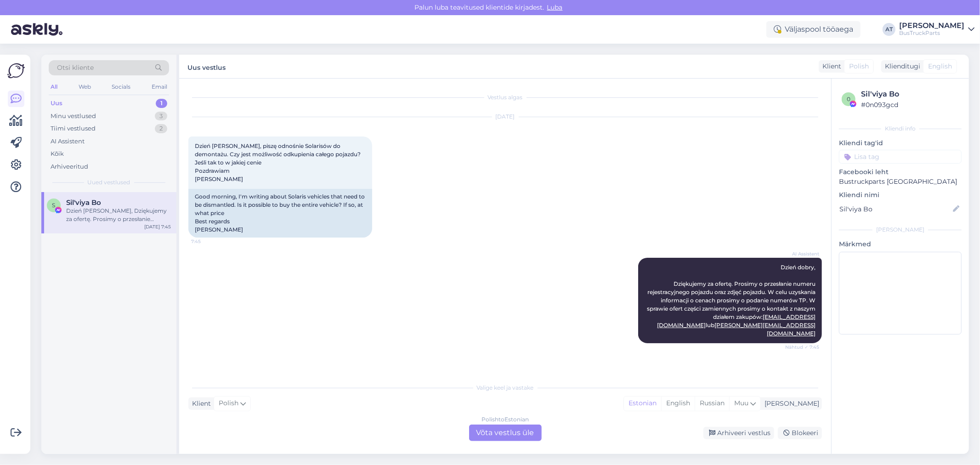 The width and height of the screenshot is (980, 465). I want to click on div: AT, so click(889, 30).